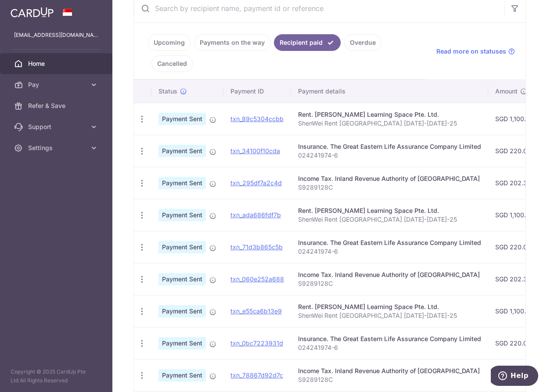 Image resolution: width=547 pixels, height=392 pixels. What do you see at coordinates (506, 91) in the screenshot?
I see `span: Amount` at bounding box center [506, 91].